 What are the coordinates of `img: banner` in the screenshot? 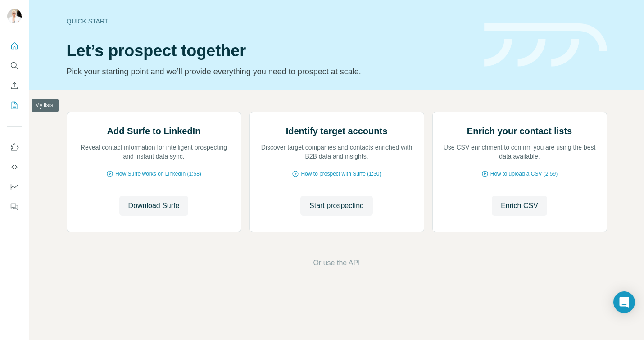 It's located at (545, 45).